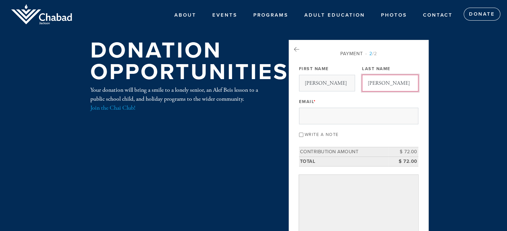 This screenshot has width=507, height=231. What do you see at coordinates (334, 15) in the screenshot?
I see `a: Adult Education` at bounding box center [334, 15].